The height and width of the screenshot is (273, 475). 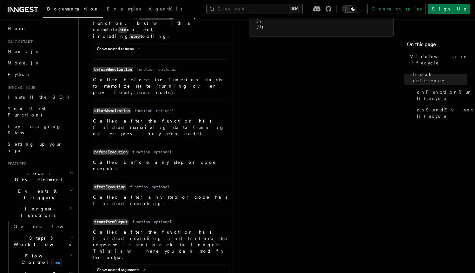 I want to click on code: beforeMemoization, so click(x=113, y=70).